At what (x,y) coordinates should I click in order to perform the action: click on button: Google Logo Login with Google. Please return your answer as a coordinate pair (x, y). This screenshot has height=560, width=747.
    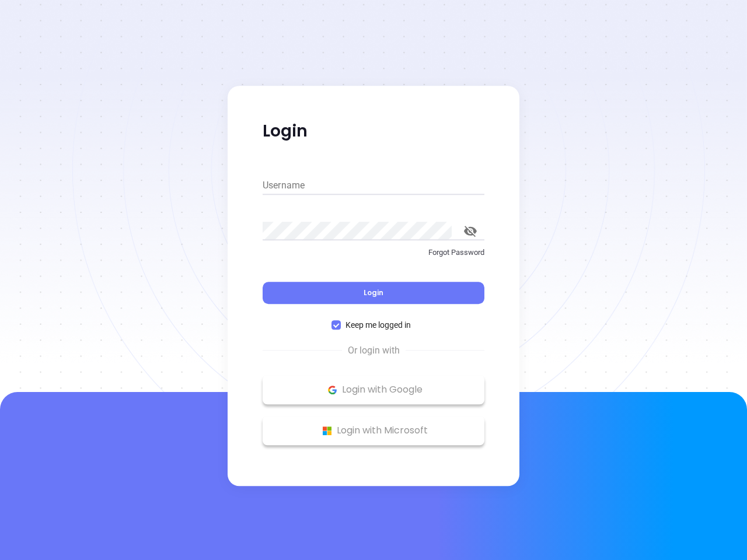
    Looking at the image, I should click on (374, 390).